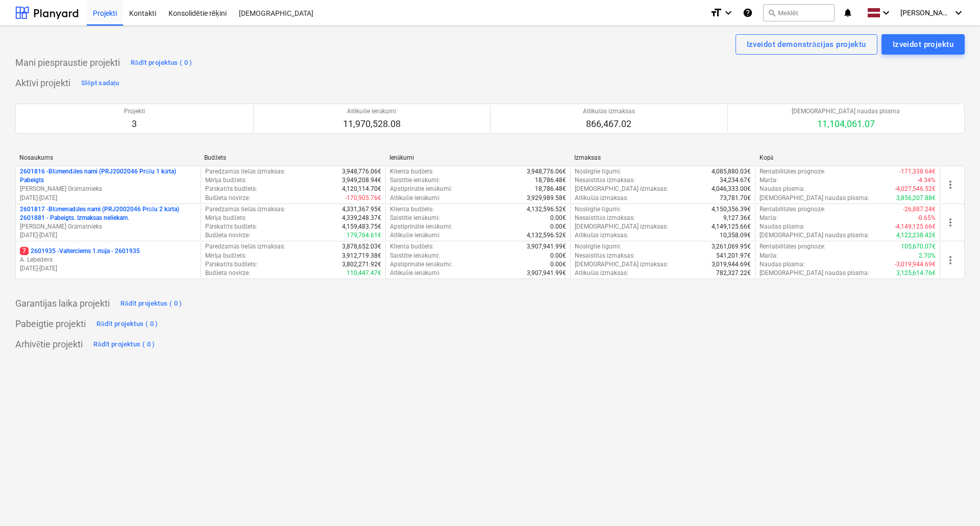 Image resolution: width=980 pixels, height=526 pixels. Describe the element at coordinates (107, 157) in the screenshot. I see `div: Nosaukums` at that location.